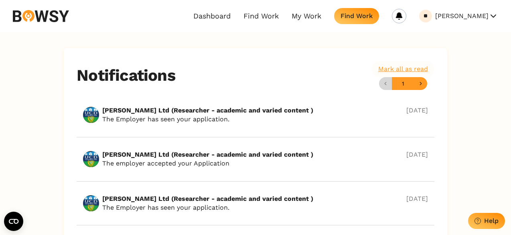 Image resolution: width=511 pixels, height=235 pixels. What do you see at coordinates (403, 83) in the screenshot?
I see `div: 1` at bounding box center [403, 83].